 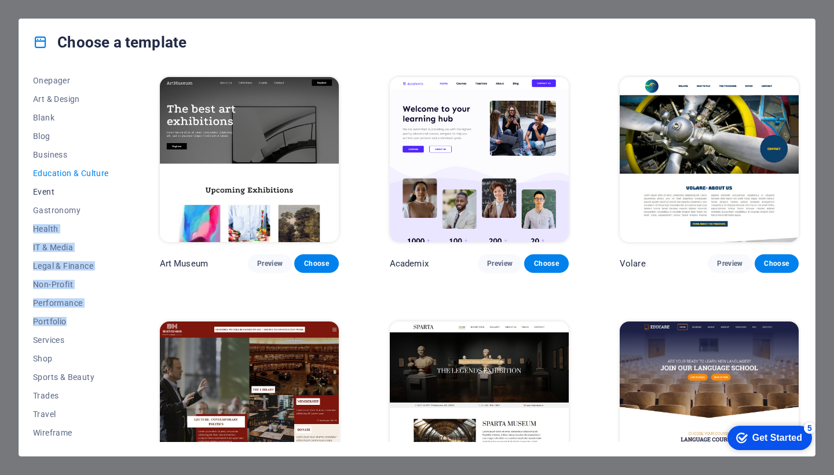 What do you see at coordinates (71, 266) in the screenshot?
I see `span: Legal & Finance` at bounding box center [71, 266].